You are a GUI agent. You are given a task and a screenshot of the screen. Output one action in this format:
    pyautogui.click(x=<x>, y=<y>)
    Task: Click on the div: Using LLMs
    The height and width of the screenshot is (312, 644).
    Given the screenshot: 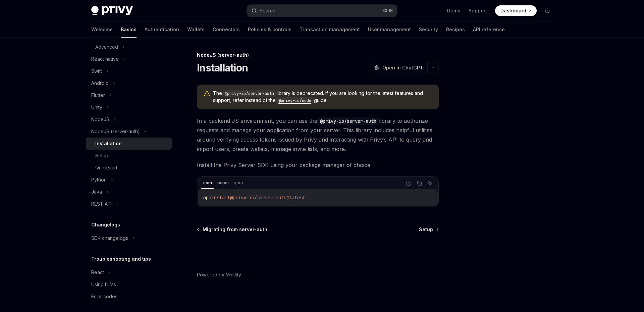 What is the action you would take?
    pyautogui.click(x=103, y=284)
    